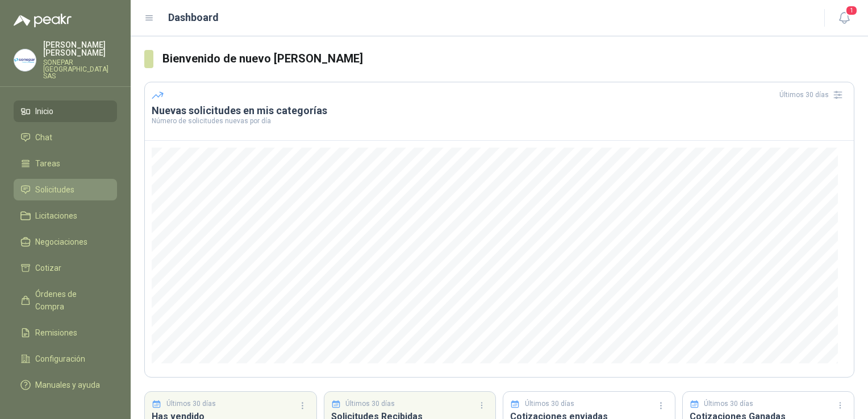 This screenshot has width=868, height=419. Describe the element at coordinates (45, 112) in the screenshot. I see `span: Inicio` at that location.